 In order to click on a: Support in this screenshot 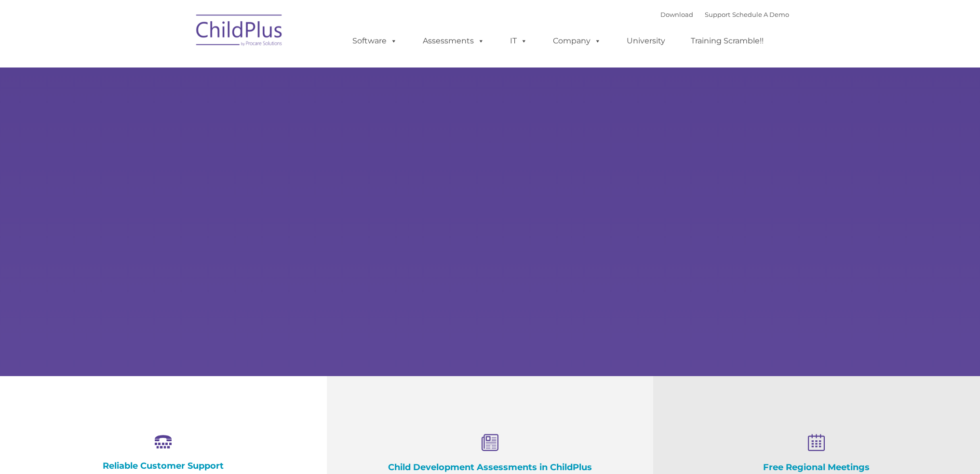, I will do `click(718, 14)`.